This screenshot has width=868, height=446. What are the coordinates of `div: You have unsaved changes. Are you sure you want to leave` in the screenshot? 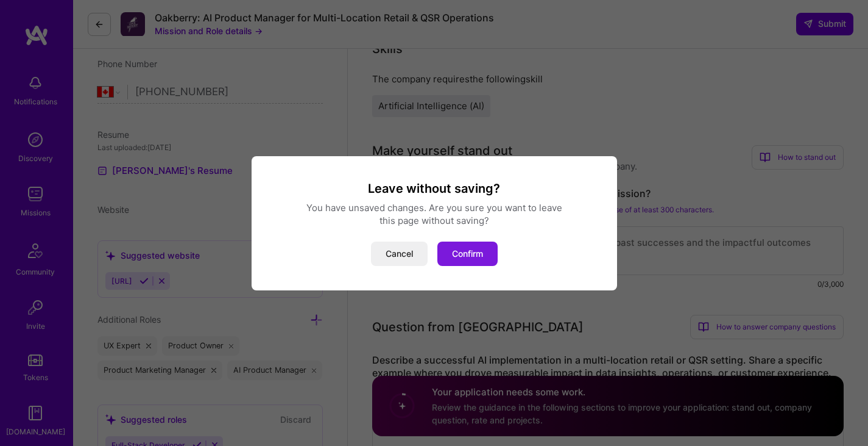 It's located at (435, 207).